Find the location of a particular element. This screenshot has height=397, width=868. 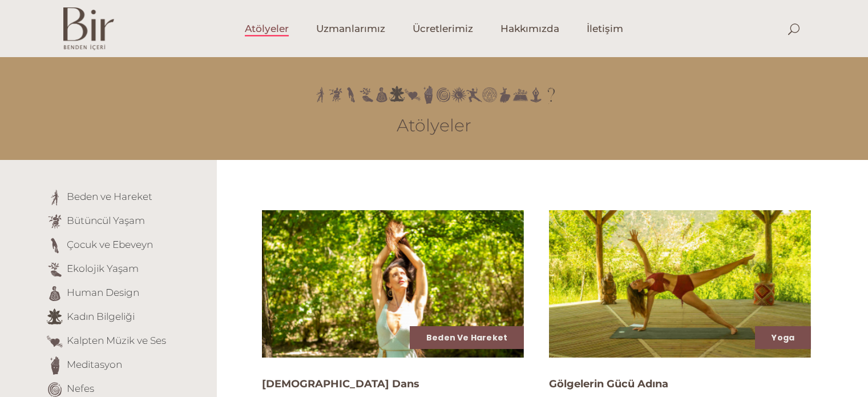

a: Kalpten Müzik ve Ses is located at coordinates (116, 340).